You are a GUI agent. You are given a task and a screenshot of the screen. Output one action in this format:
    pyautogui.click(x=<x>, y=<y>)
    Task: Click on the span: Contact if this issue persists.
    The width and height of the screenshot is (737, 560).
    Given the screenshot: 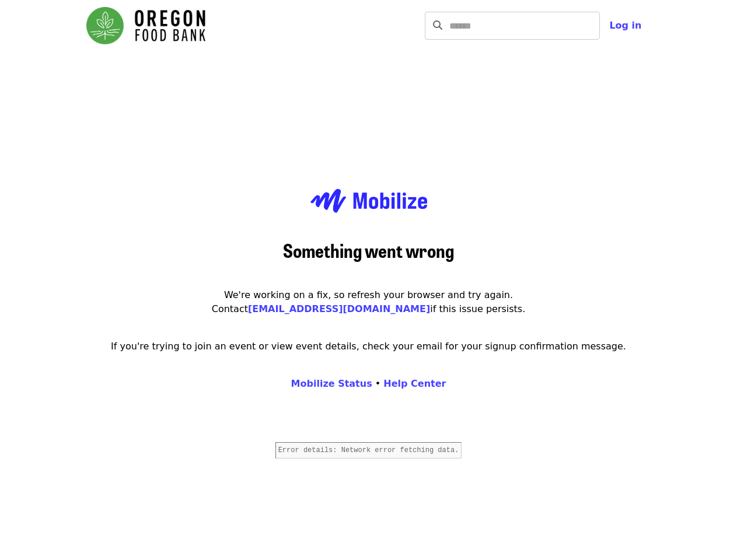 What is the action you would take?
    pyautogui.click(x=369, y=308)
    